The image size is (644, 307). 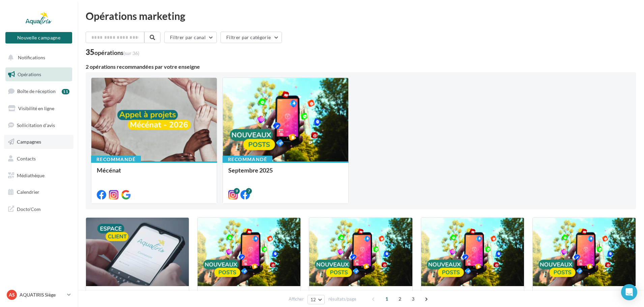 What do you see at coordinates (39, 74) in the screenshot?
I see `a: Opérations` at bounding box center [39, 74].